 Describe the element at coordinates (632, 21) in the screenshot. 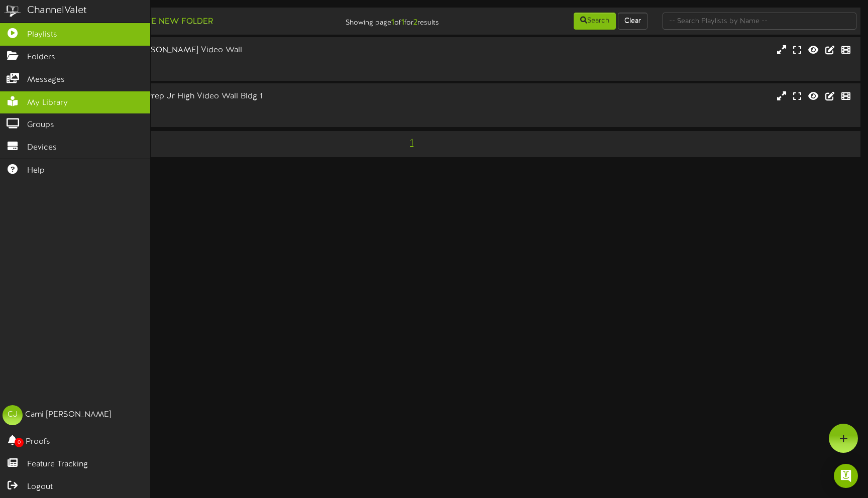

I see `button: Clear` at that location.